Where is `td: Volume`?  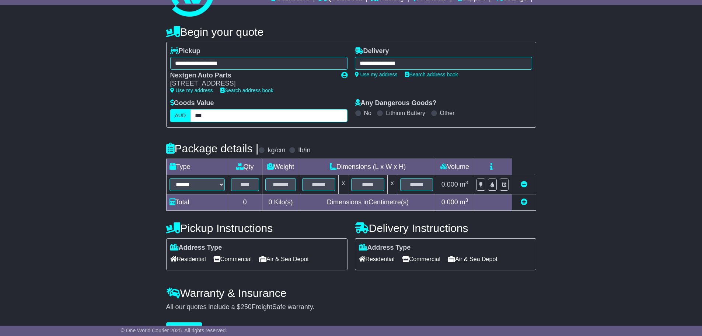 td: Volume is located at coordinates (455, 167).